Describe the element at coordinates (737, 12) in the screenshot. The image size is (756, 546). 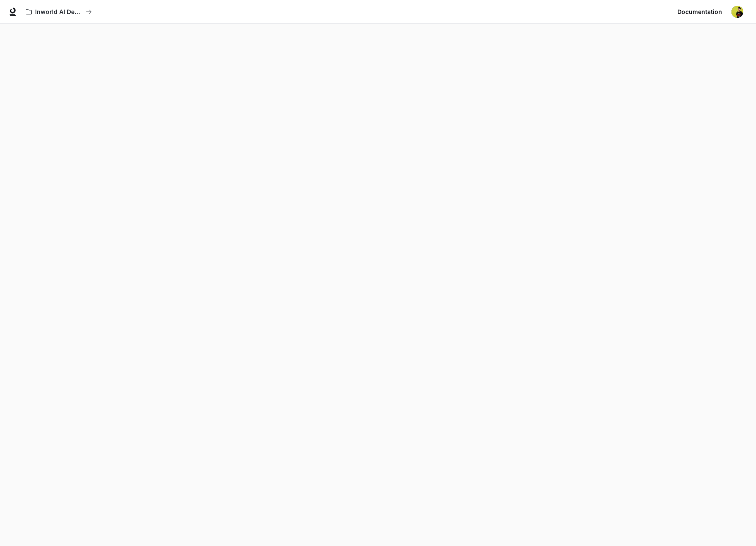
I see `img: User avatar` at that location.